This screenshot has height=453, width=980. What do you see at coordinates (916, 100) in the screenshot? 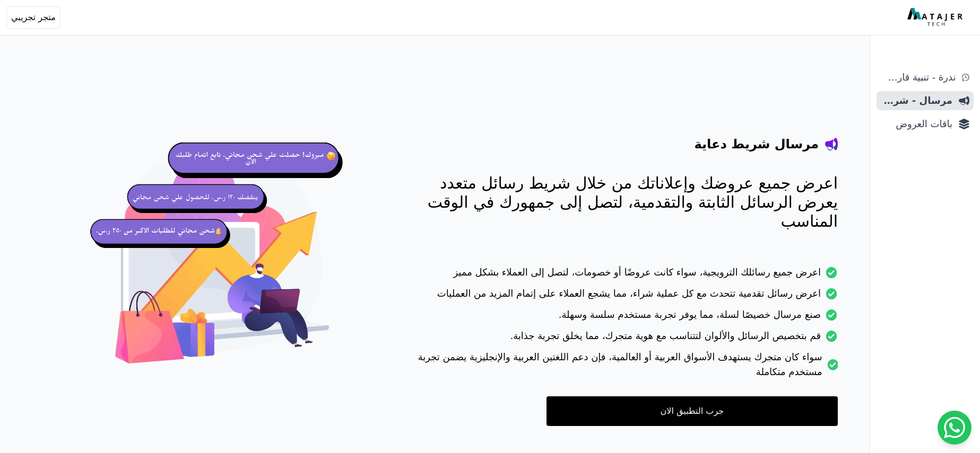
I see `span: مرسال - شريط دعاية` at bounding box center [916, 100].